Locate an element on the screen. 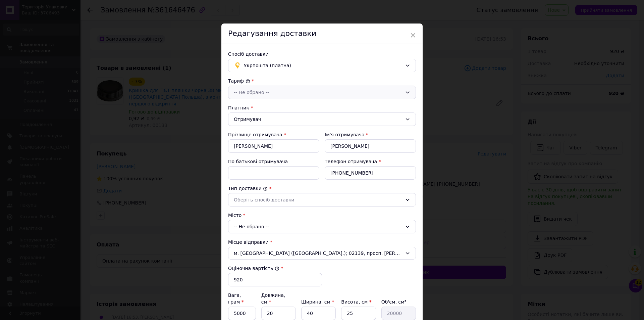 The width and height of the screenshot is (644, 320). div: Об'єм, см³ is located at coordinates (398, 302).